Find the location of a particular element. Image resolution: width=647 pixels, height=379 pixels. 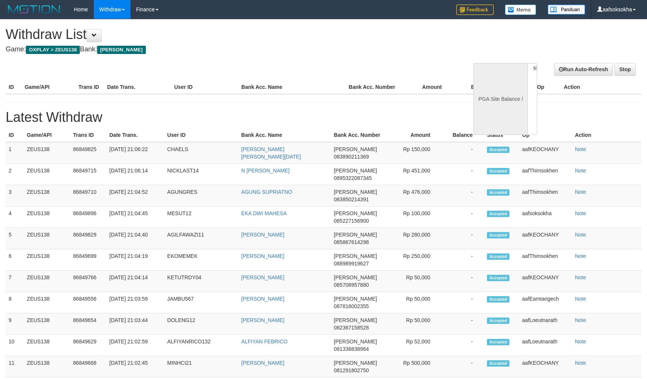

td: Rp 100,000 is located at coordinates (416, 217).